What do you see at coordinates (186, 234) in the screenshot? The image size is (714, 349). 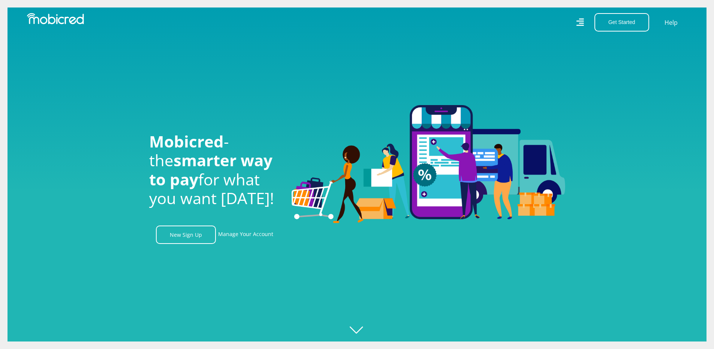 I see `a: New Sign Up` at bounding box center [186, 234].